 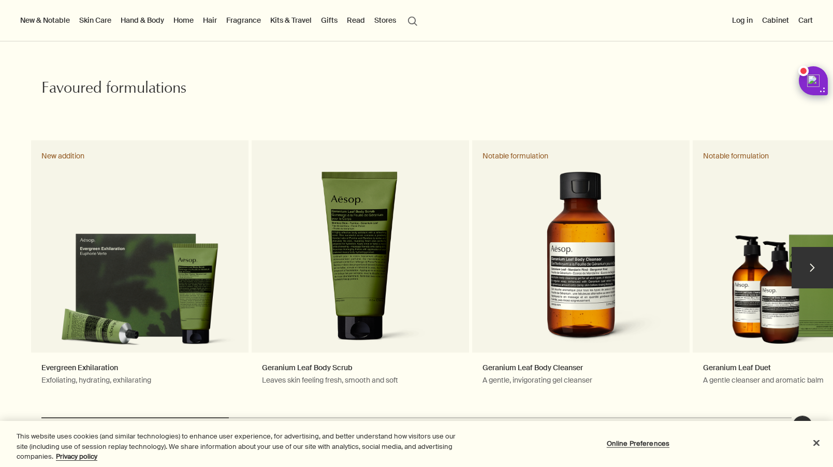 What do you see at coordinates (360, 272) in the screenshot?
I see `a: Geranium Leaf Body ScrubLeaves skin feeling fresh, smooth and softGeranium Leaf Body Scrub in gre...` at bounding box center [360, 272].